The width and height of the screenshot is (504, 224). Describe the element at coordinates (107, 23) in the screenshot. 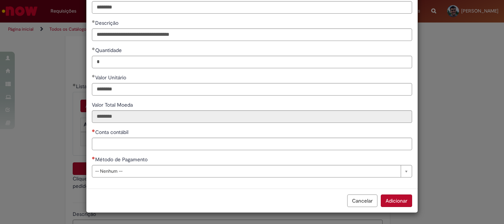

I see `span: Descrição` at that location.